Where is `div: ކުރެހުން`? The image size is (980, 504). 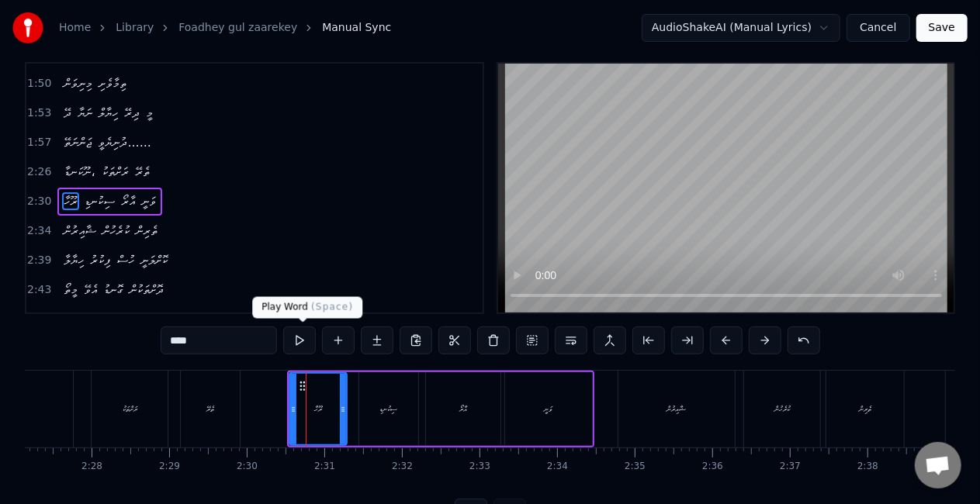
div: ކުރެހުން is located at coordinates (782, 409).